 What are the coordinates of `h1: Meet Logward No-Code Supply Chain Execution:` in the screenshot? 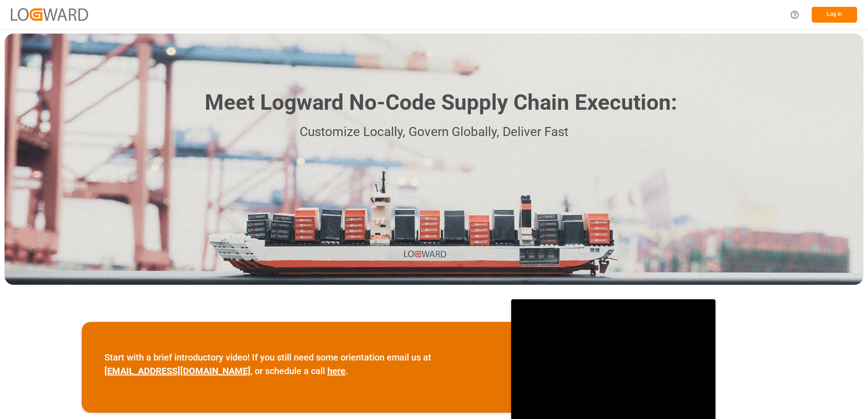 It's located at (440, 103).